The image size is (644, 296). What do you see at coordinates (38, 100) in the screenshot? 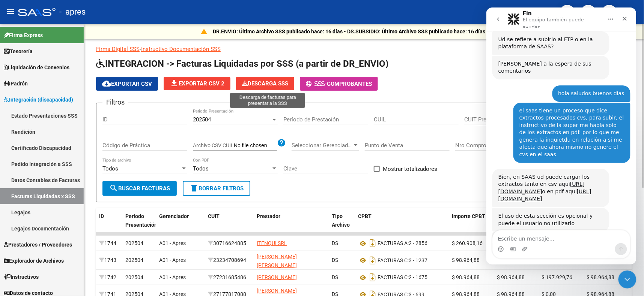
I see `span: Integración (discapacidad)` at bounding box center [38, 100].